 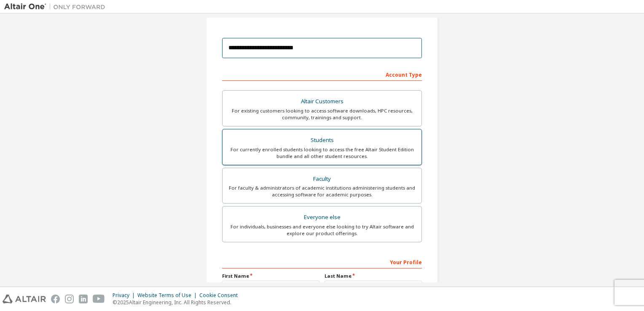 I want to click on div: Students, so click(x=322, y=140).